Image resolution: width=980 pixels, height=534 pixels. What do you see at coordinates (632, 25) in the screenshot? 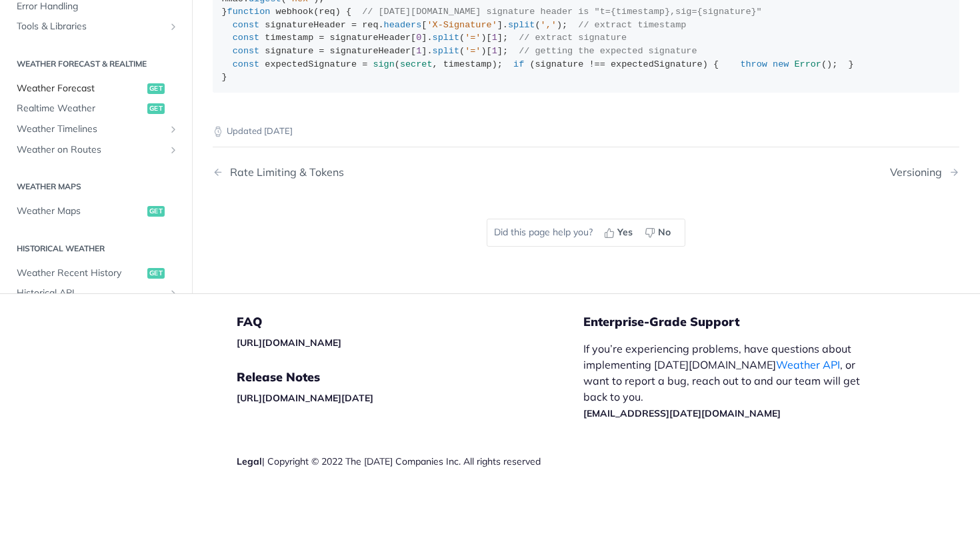
I see `span: // extract timestamp` at bounding box center [632, 25].